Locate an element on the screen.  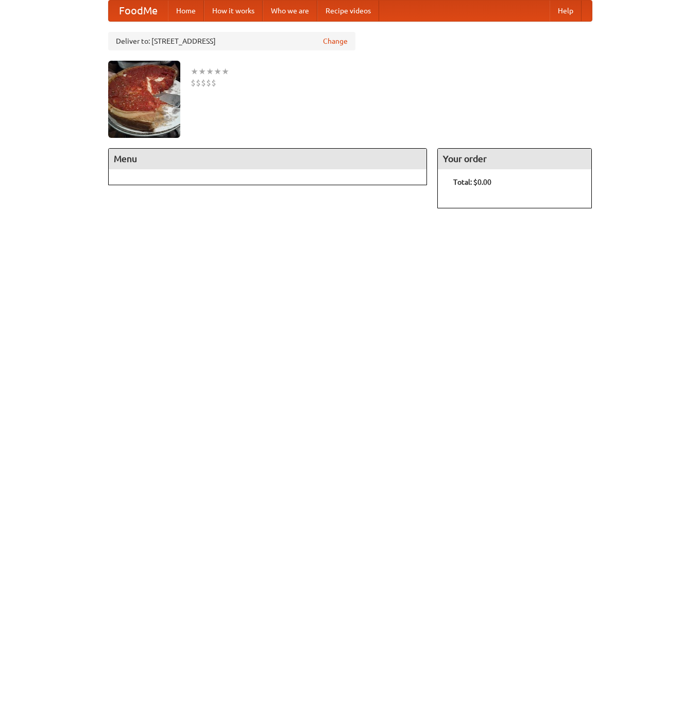
a: Change is located at coordinates (335, 41).